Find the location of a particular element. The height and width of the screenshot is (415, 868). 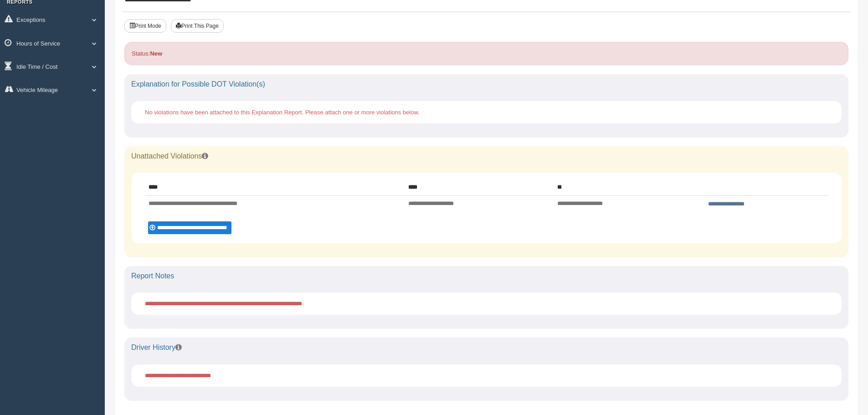

div: Report Notes is located at coordinates (486, 276).